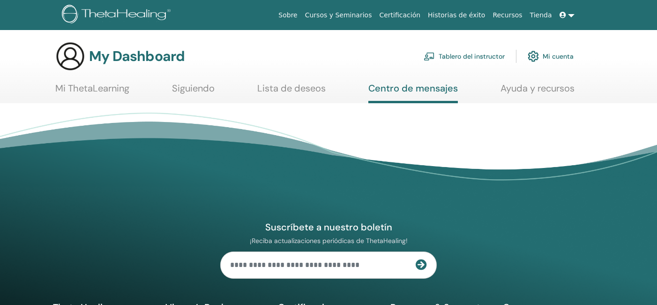 The height and width of the screenshot is (305, 657). What do you see at coordinates (464, 56) in the screenshot?
I see `a: Tablero del instructor` at bounding box center [464, 56].